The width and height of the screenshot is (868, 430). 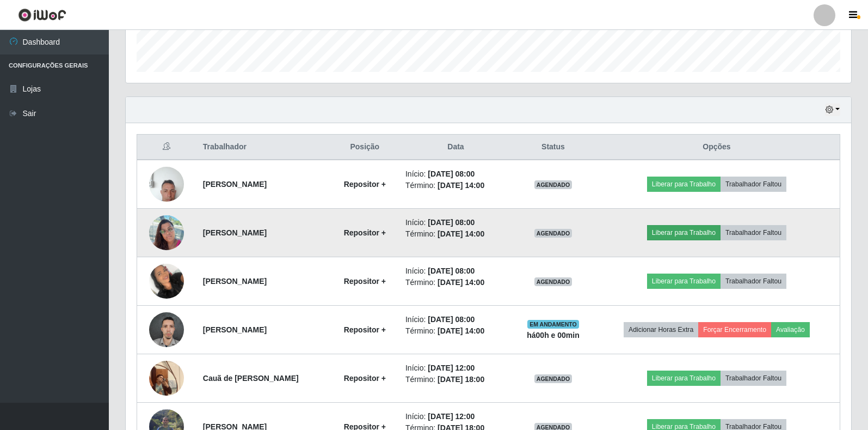 I want to click on img: 1757367806458.jpeg, so click(x=166, y=281).